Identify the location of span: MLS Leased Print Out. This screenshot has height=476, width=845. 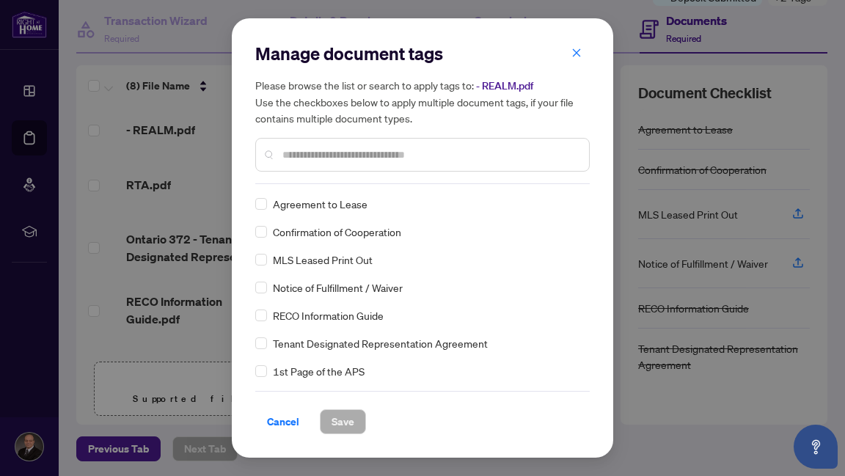
(323, 260).